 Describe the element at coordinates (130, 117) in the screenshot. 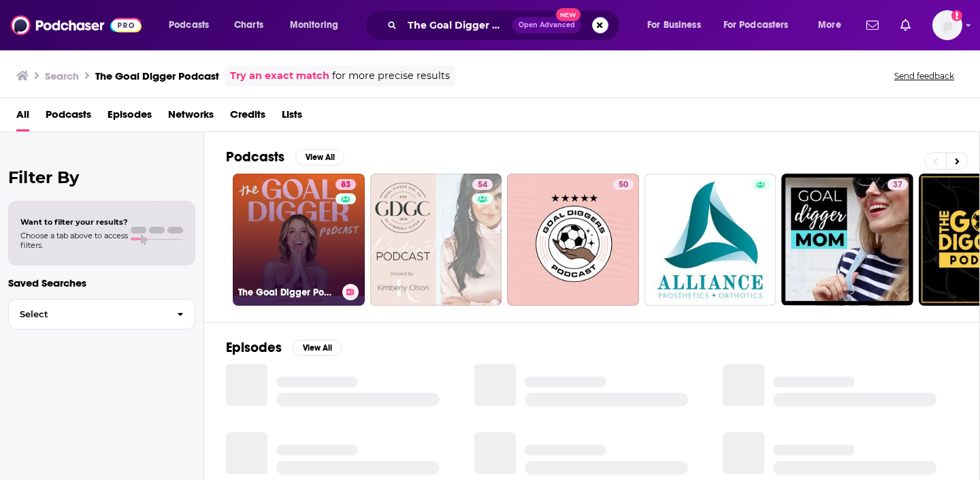

I see `span: Episodes` at that location.